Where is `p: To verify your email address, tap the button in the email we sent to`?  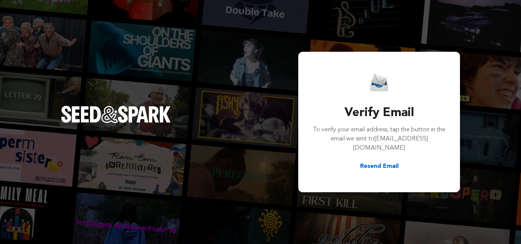
p: To verify your email address, tap the button in the email we sent to is located at coordinates (379, 139).